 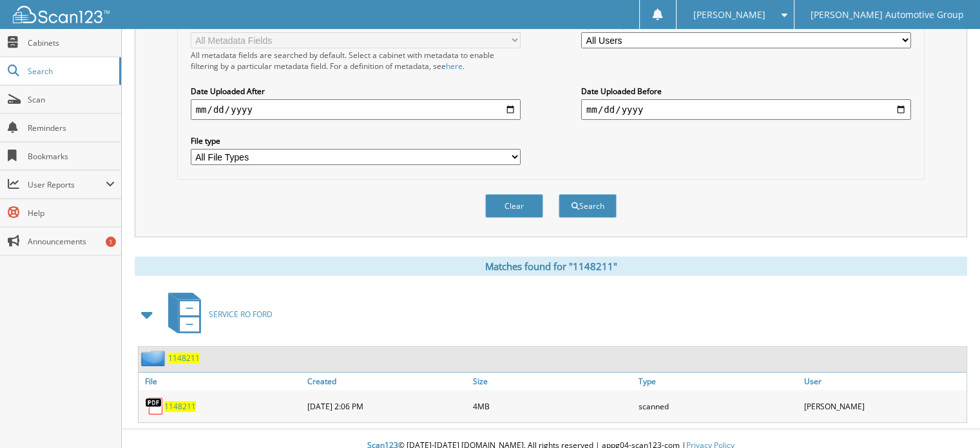 What do you see at coordinates (66, 185) in the screenshot?
I see `span: User Reports` at bounding box center [66, 185].